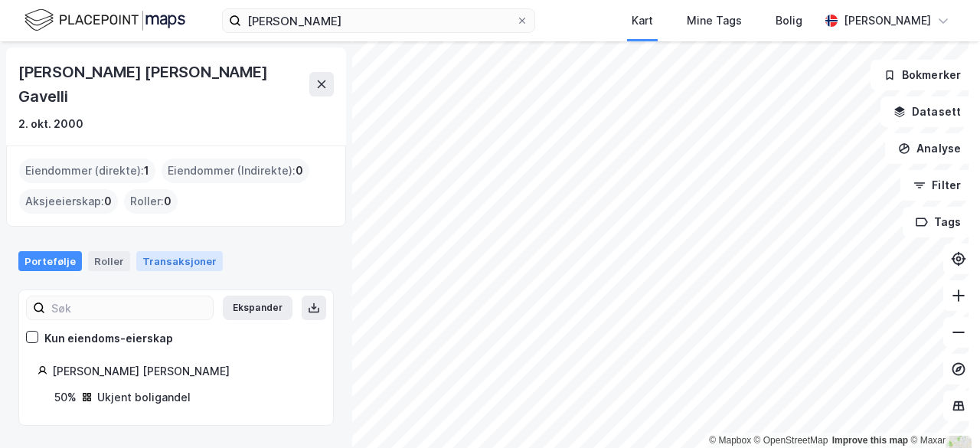 The image size is (980, 448). I want to click on div: Mine Tags, so click(714, 21).